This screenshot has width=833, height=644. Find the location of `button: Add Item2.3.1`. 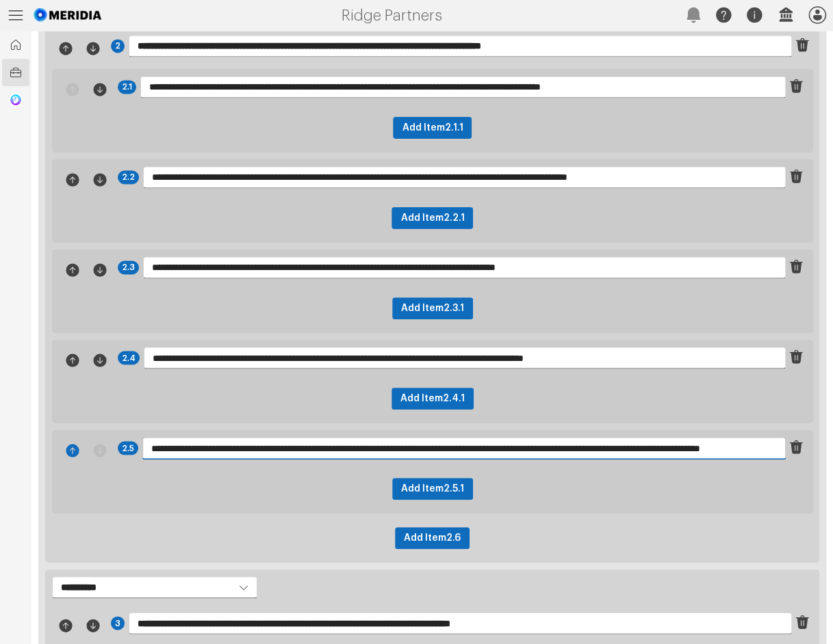

button: Add Item2.3.1 is located at coordinates (433, 308).